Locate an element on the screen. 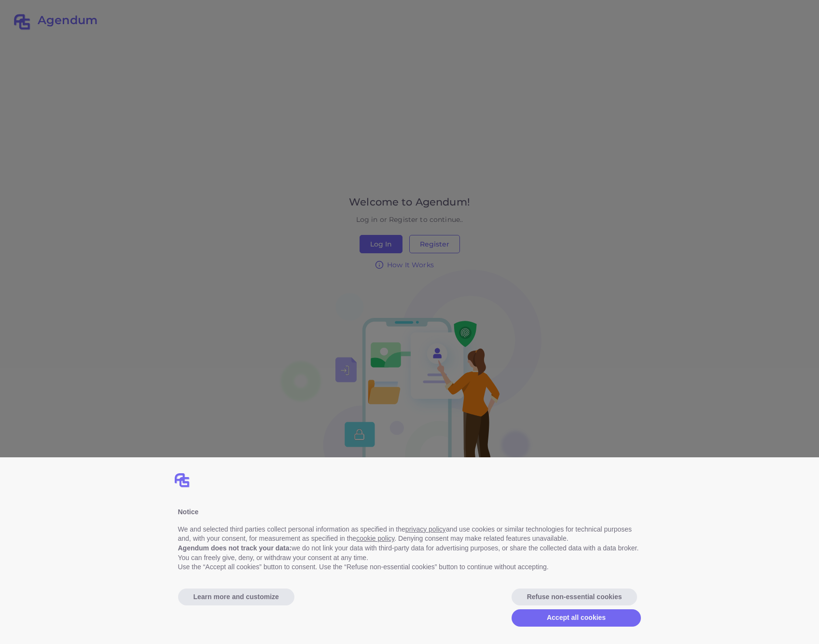 This screenshot has width=819, height=644. button: Learn more and customize is located at coordinates (236, 597).